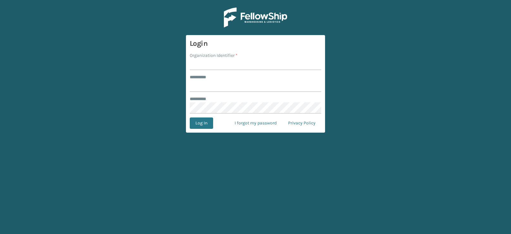  What do you see at coordinates (201, 123) in the screenshot?
I see `button: Log In` at bounding box center [201, 123].